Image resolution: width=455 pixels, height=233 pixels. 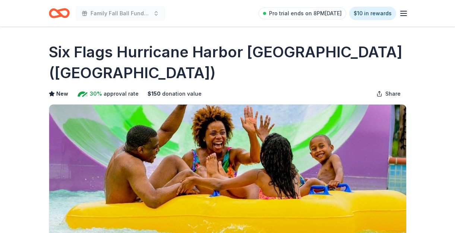 What do you see at coordinates (62, 94) in the screenshot?
I see `span: New` at bounding box center [62, 94].